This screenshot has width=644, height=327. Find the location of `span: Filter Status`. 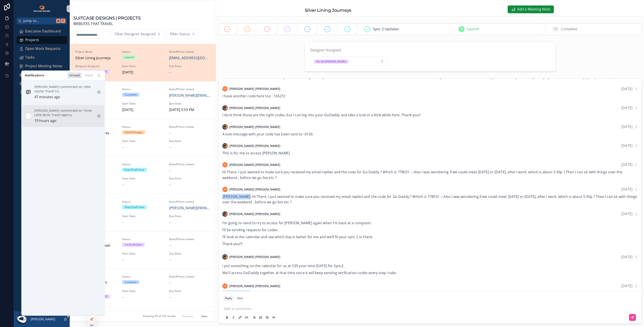

span: Filter Status is located at coordinates (180, 34).